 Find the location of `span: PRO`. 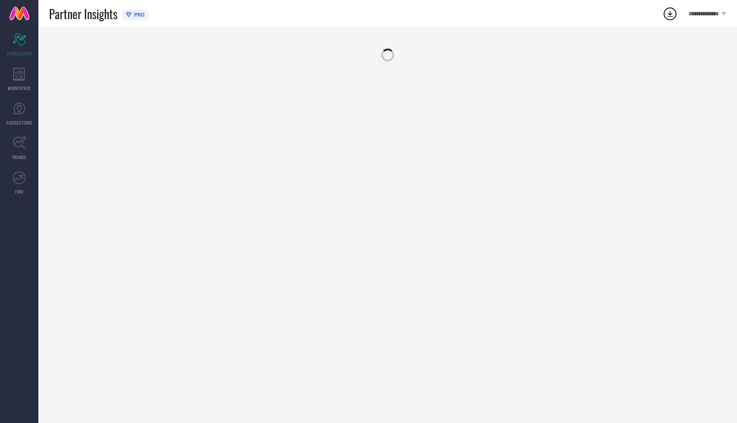

span: PRO is located at coordinates (138, 15).